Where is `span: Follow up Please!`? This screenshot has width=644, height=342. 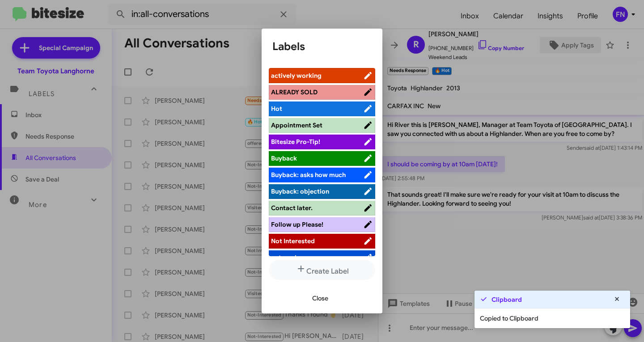 span: Follow up Please! is located at coordinates (297, 225).